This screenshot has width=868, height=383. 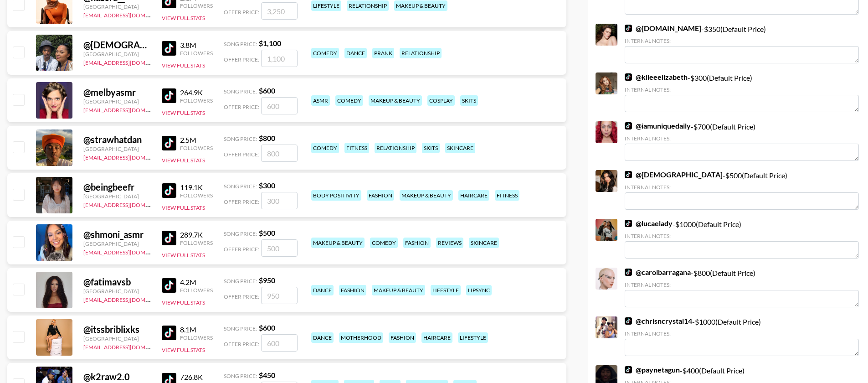 I want to click on strong: $ 300, so click(x=267, y=185).